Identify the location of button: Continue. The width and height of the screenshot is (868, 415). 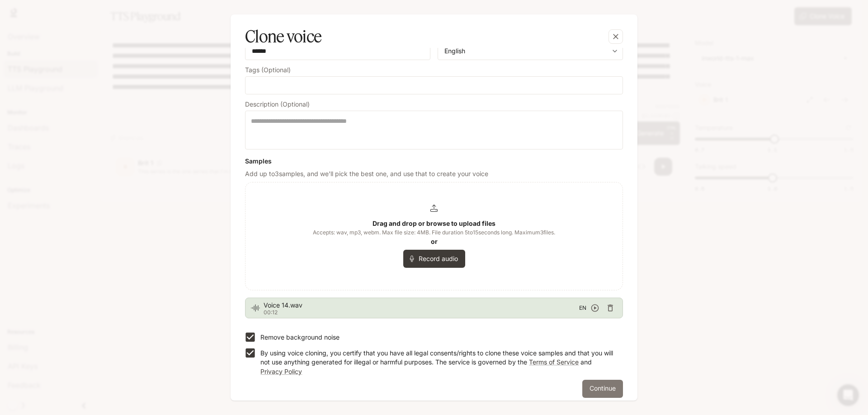
(603, 389).